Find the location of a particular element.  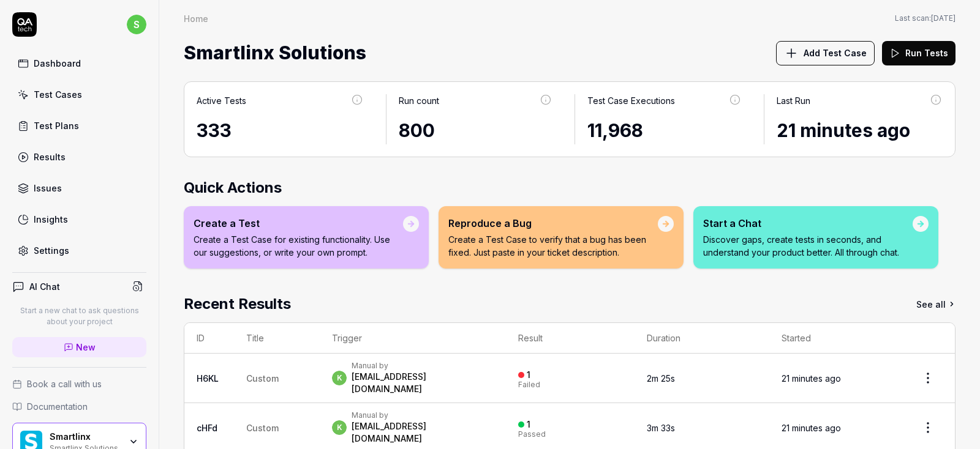

span: s is located at coordinates (136, 25).